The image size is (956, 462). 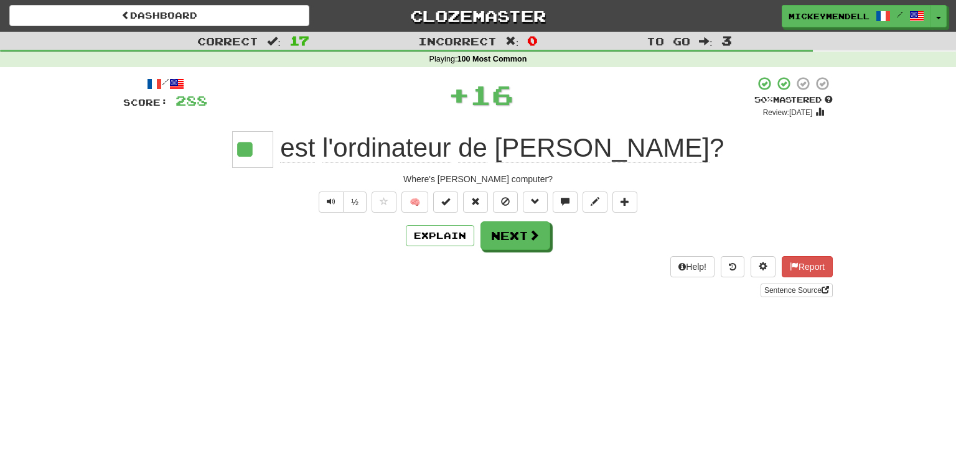 What do you see at coordinates (807, 267) in the screenshot?
I see `button: Report` at bounding box center [807, 267].